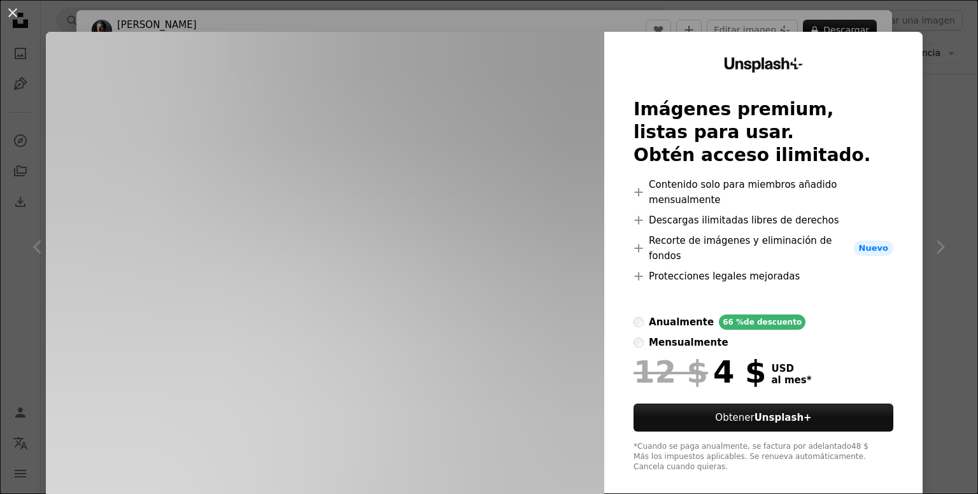 Image resolution: width=978 pixels, height=494 pixels. Describe the element at coordinates (688, 343) in the screenshot. I see `div: mensualmente` at that location.